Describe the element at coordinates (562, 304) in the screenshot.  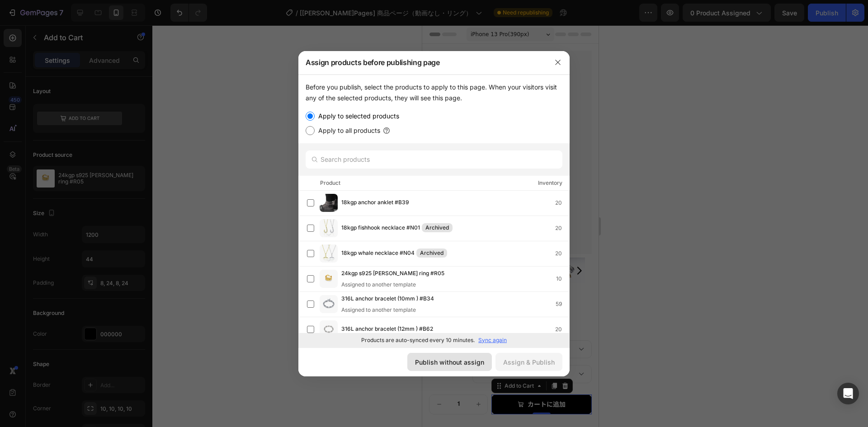
I see `div: 59` at that location.